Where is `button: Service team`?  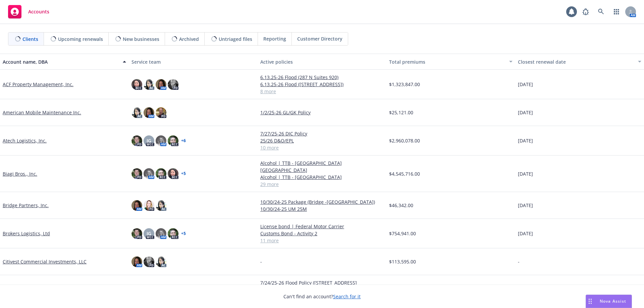
button: Service team is located at coordinates (193, 62).